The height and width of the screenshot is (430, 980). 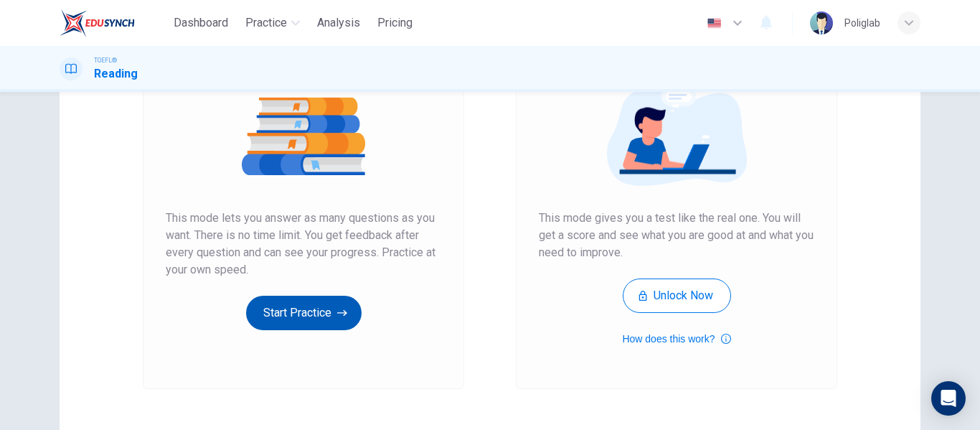 I want to click on span: Dashboard, so click(x=201, y=23).